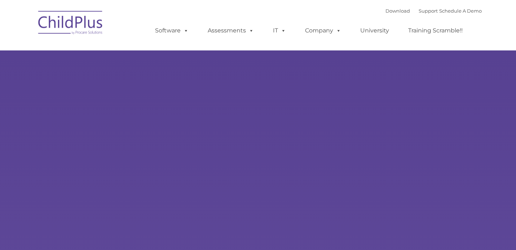 The width and height of the screenshot is (516, 250). I want to click on a: Company, so click(323, 31).